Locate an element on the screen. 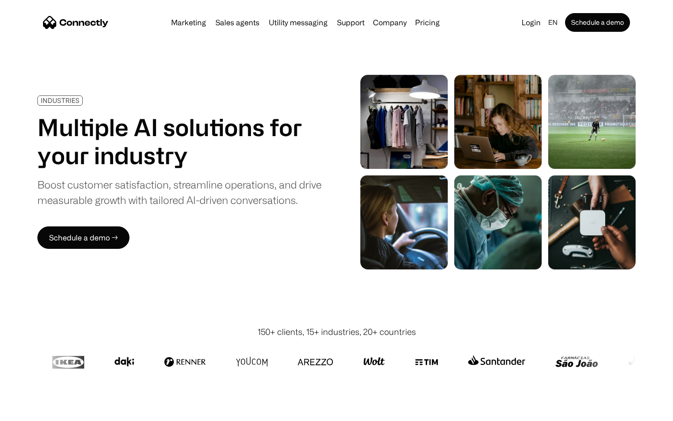  h1: Multiple AI solutions for your industry is located at coordinates (179, 141).